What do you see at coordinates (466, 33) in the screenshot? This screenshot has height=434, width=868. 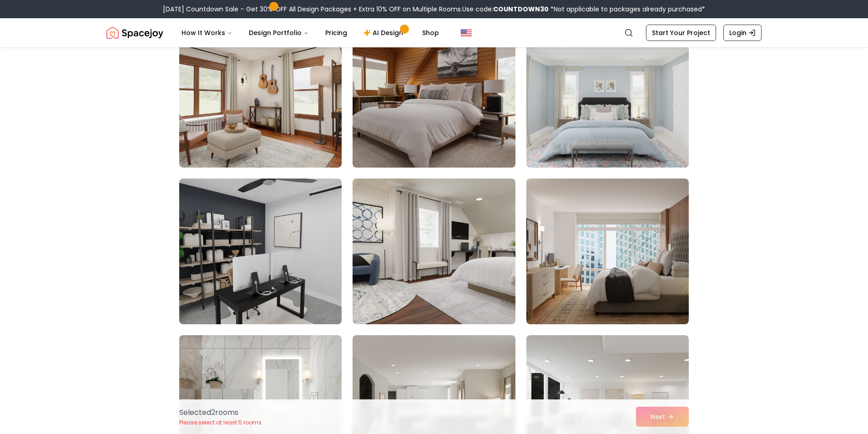 I see `img: United States` at bounding box center [466, 33].